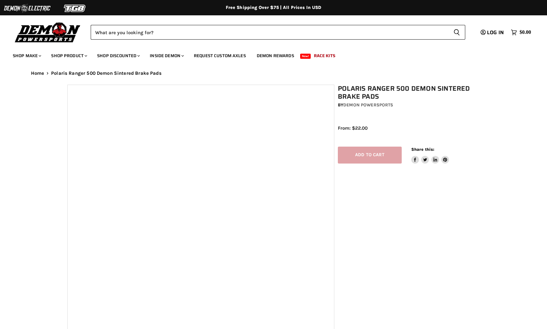 The height and width of the screenshot is (329, 547). Describe the element at coordinates (276, 56) in the screenshot. I see `a: Demon Rewards` at that location.